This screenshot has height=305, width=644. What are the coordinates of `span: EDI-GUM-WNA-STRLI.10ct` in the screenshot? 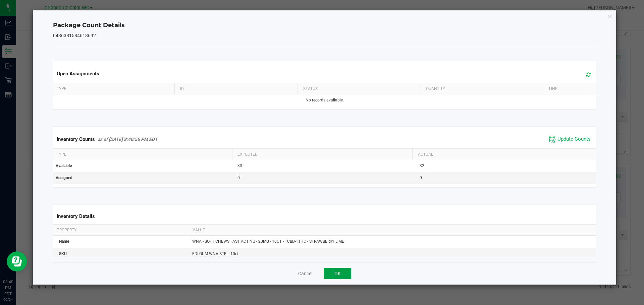 It's located at (215, 254).